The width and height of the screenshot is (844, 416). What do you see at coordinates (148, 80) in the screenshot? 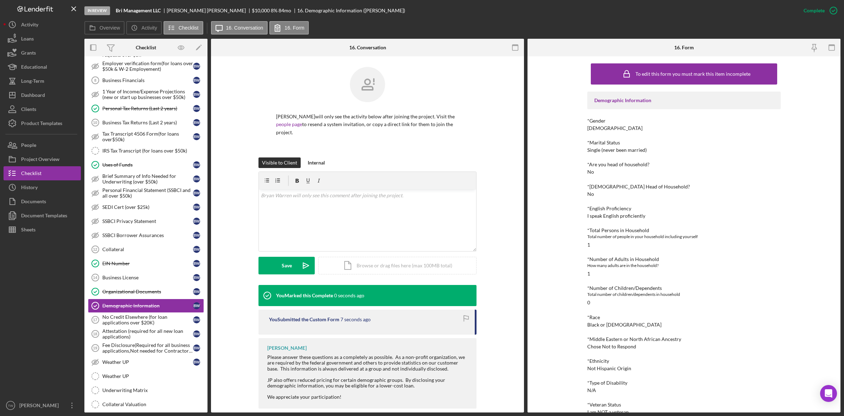
I see `div: Business Financials` at bounding box center [148, 80].